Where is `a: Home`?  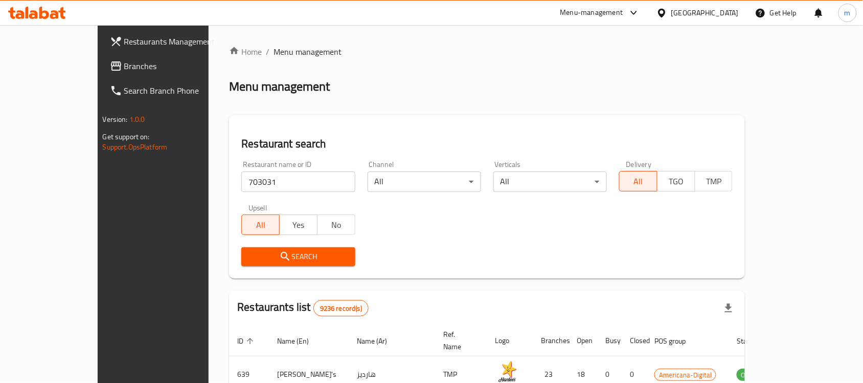 a: Home is located at coordinates (246, 52).